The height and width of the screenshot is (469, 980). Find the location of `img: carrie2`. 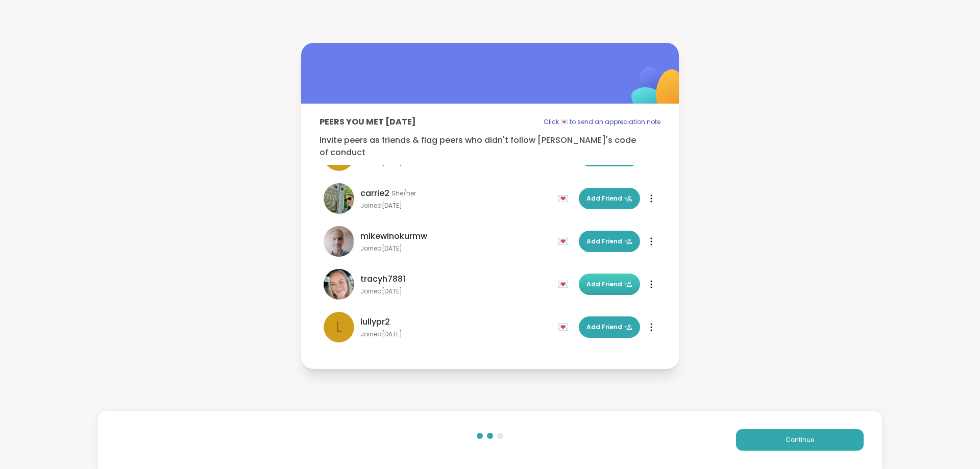

img: carrie2 is located at coordinates (339, 199).